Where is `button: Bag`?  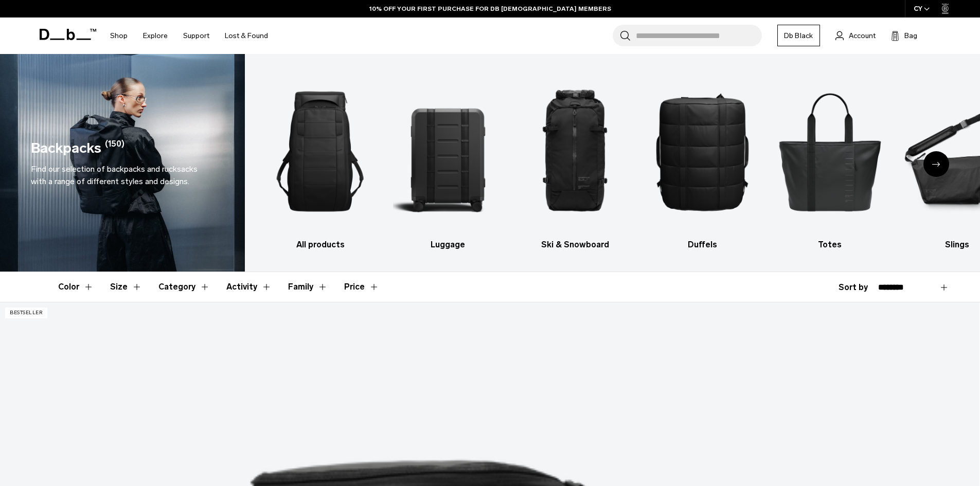 button: Bag is located at coordinates (904, 35).